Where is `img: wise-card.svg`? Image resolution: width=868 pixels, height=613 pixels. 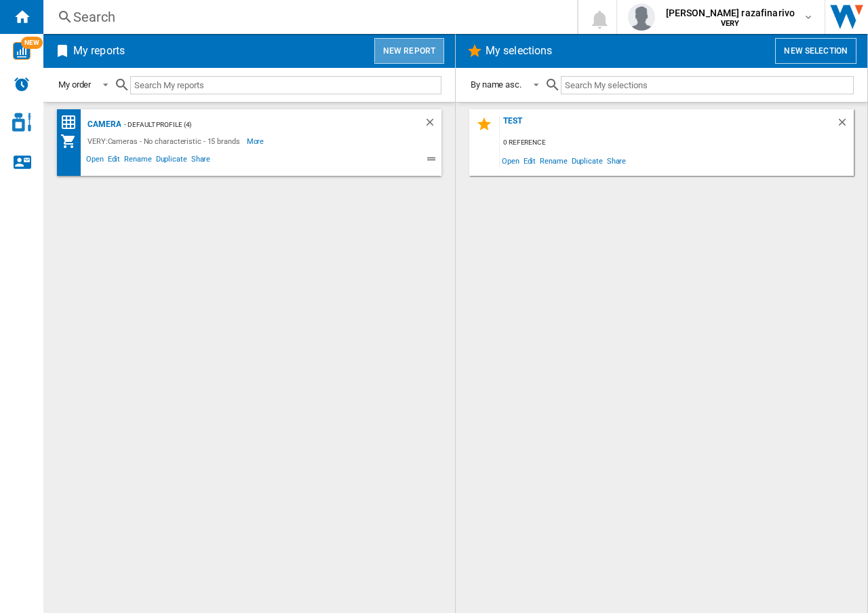
img: wise-card.svg is located at coordinates (22, 51).